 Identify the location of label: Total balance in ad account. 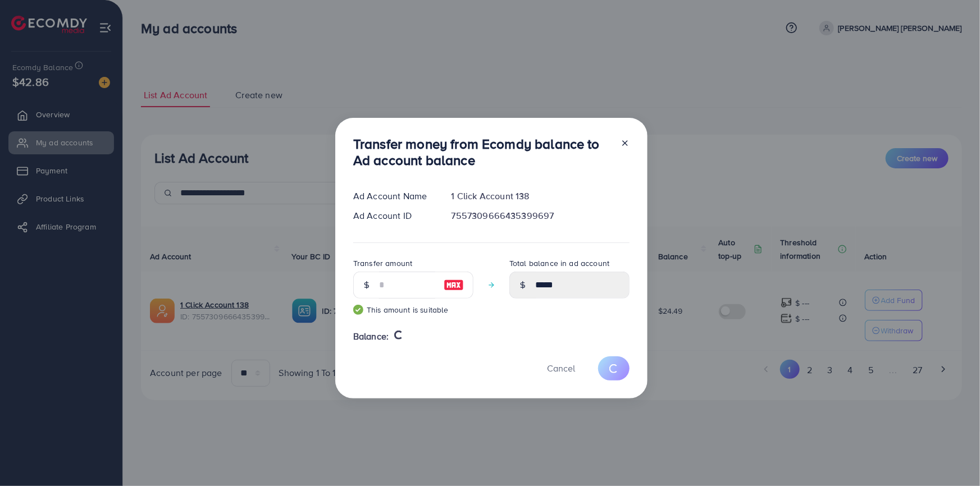
(560, 263).